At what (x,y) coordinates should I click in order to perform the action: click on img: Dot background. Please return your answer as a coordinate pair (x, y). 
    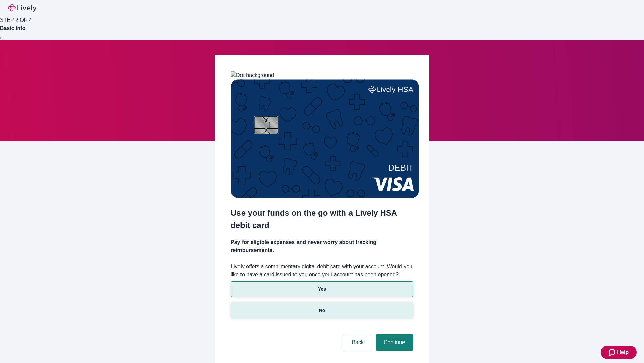
    Looking at the image, I should click on (252, 75).